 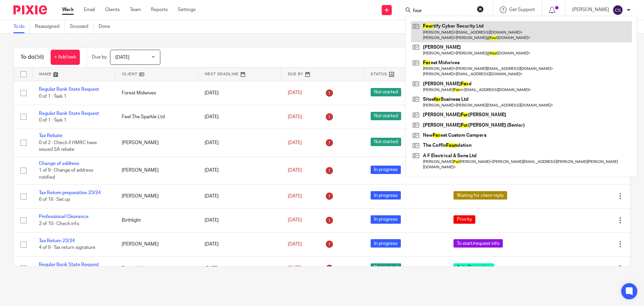 I want to click on span: Auto Reminders, so click(x=473, y=268).